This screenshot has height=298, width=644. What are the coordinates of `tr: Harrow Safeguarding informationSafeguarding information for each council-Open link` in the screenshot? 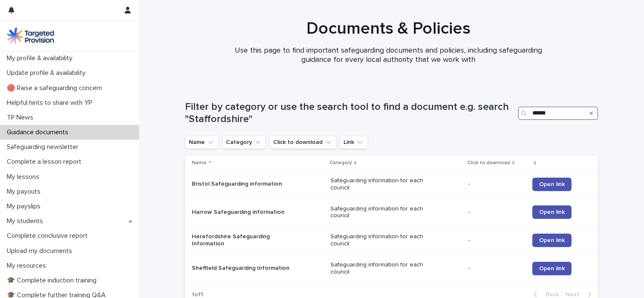 It's located at (391, 212).